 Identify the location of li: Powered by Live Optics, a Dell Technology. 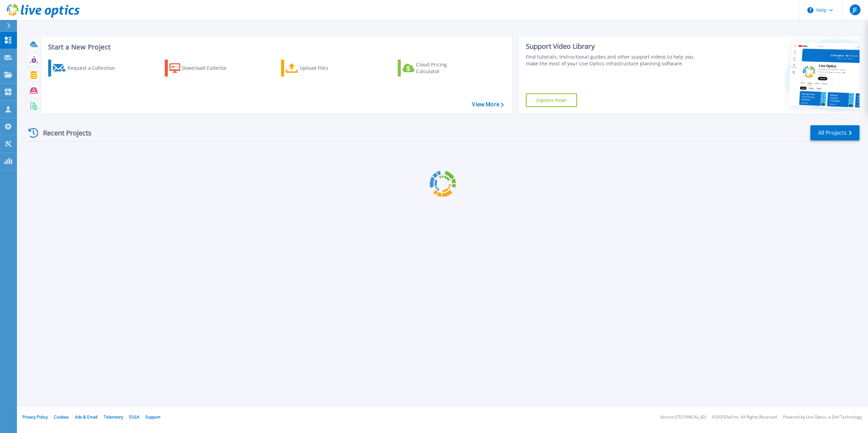
(822, 417).